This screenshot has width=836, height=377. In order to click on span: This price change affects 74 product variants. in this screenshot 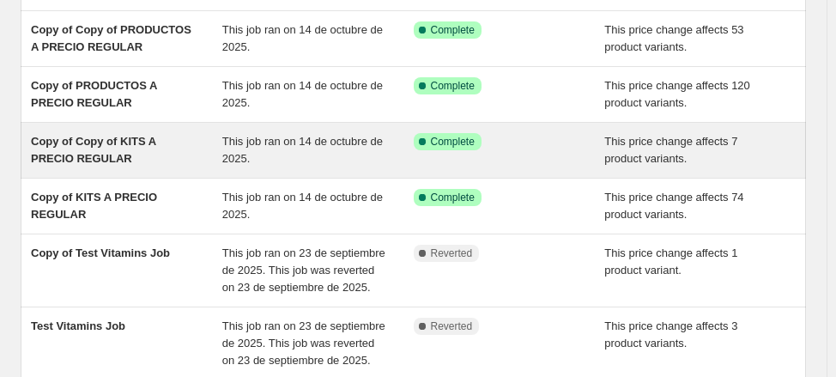, I will do `click(674, 205)`.